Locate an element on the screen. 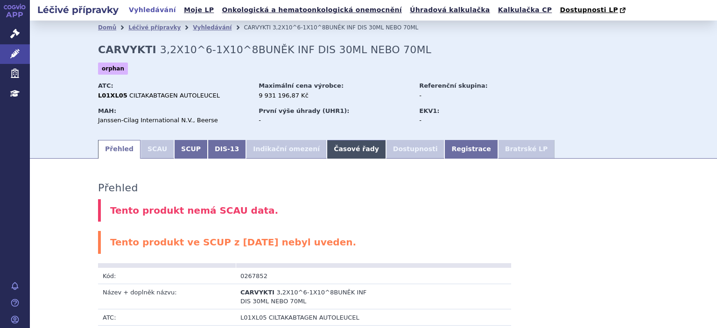 This screenshot has height=328, width=717. strong: První výše úhrady (UHR1): is located at coordinates (304, 111).